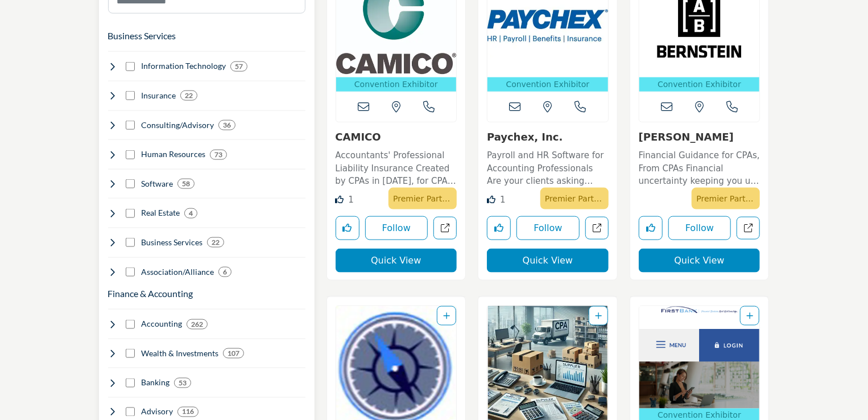  Describe the element at coordinates (186, 184) in the screenshot. I see `b: 58` at that location.